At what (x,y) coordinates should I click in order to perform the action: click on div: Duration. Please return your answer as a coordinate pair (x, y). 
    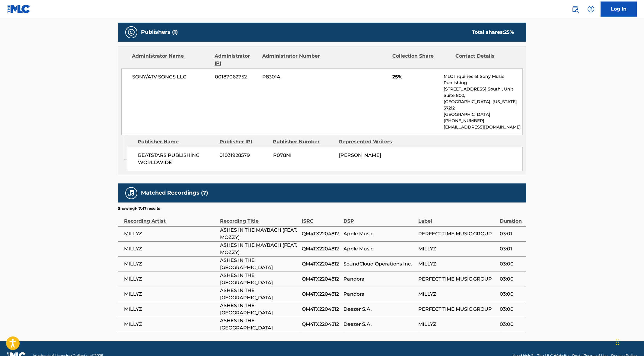
    Looking at the image, I should click on (511, 218).